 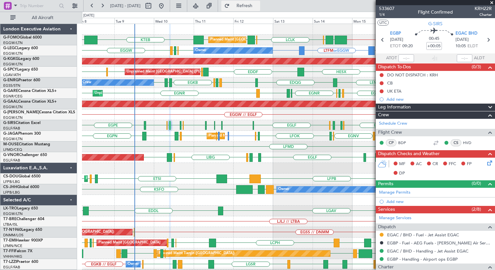 I want to click on a: G-VNORChallenger 650, so click(x=25, y=155).